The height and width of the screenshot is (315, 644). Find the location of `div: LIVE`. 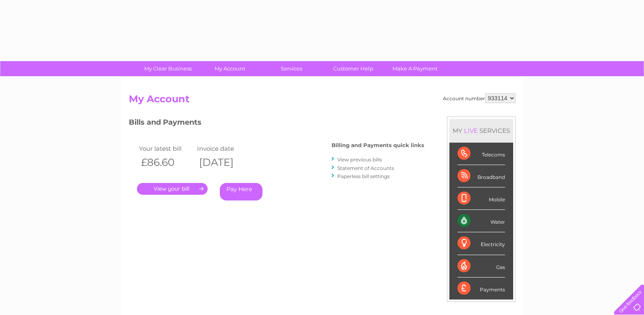

div: LIVE is located at coordinates (471, 131).